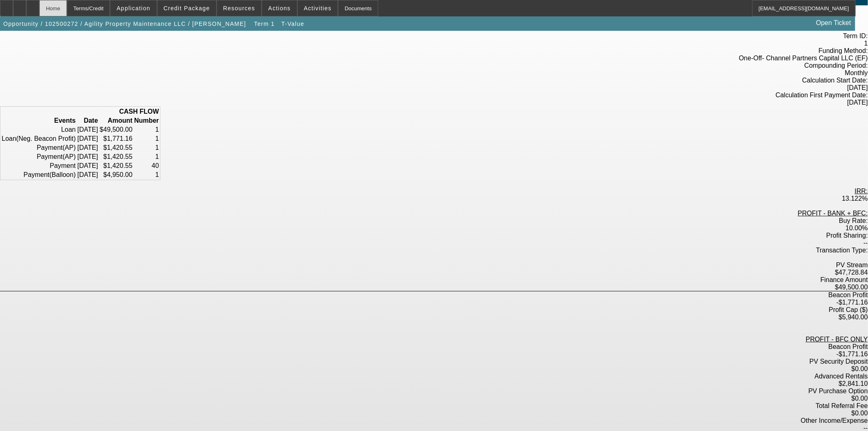 This screenshot has width=868, height=431. What do you see at coordinates (88, 120) in the screenshot?
I see `th: Date` at bounding box center [88, 120].